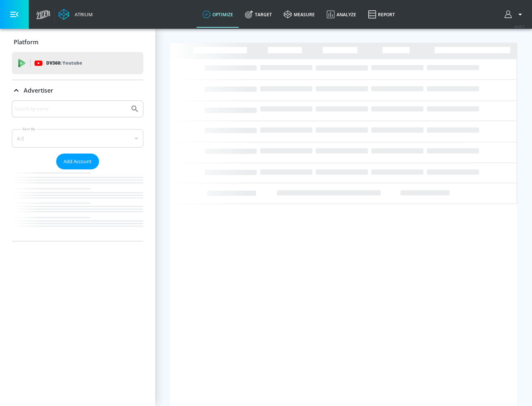  I want to click on span: v 4.25.2, so click(519, 26).